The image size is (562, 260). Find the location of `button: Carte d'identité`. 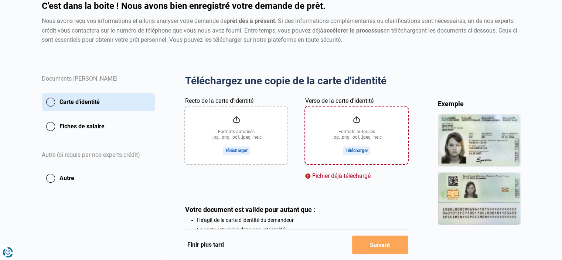

button: Carte d'identité is located at coordinates (98, 102).